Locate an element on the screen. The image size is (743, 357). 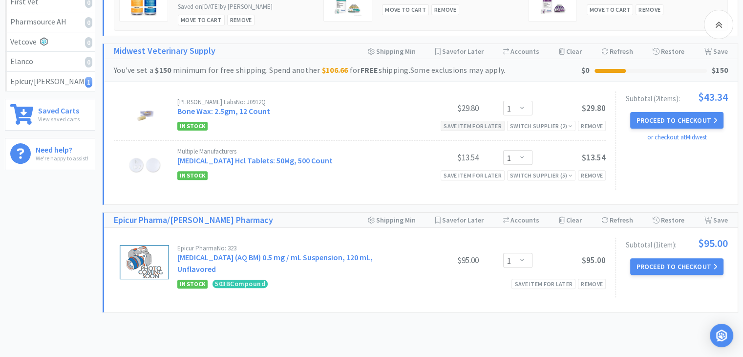
div: $13.54 is located at coordinates (442, 157).